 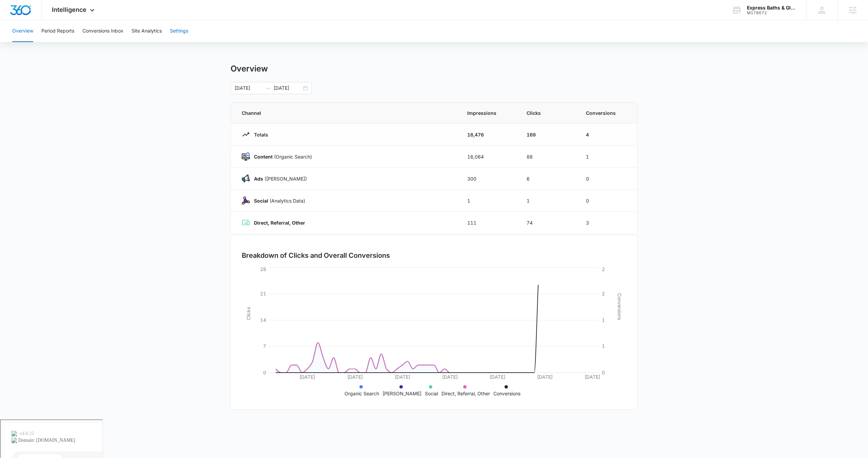 What do you see at coordinates (21, 42) in the screenshot?
I see `img: tab_domain_overview_orange.svg` at bounding box center [21, 42].